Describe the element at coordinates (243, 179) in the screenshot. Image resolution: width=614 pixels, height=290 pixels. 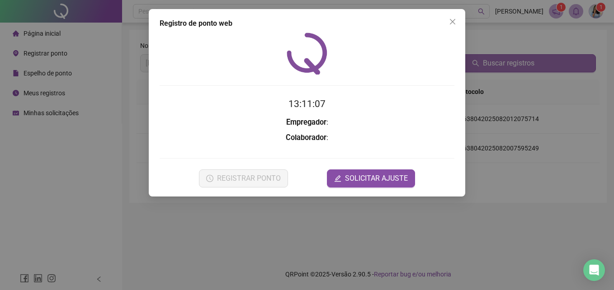
I see `button: REGISTRAR PONTO` at that location.